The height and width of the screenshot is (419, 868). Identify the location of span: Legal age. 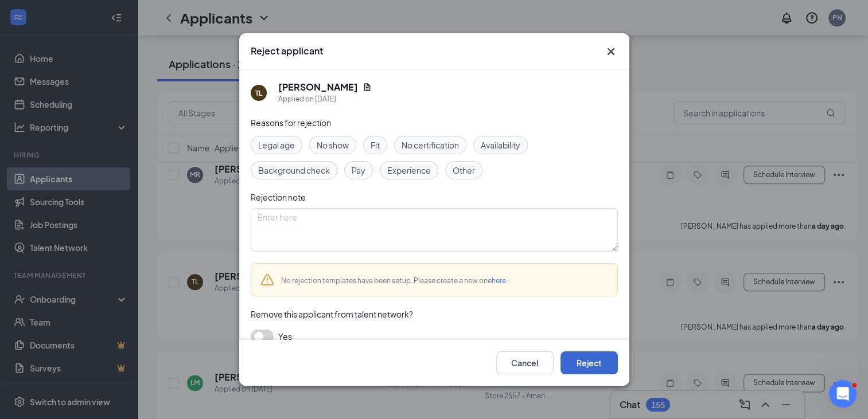
(276, 145).